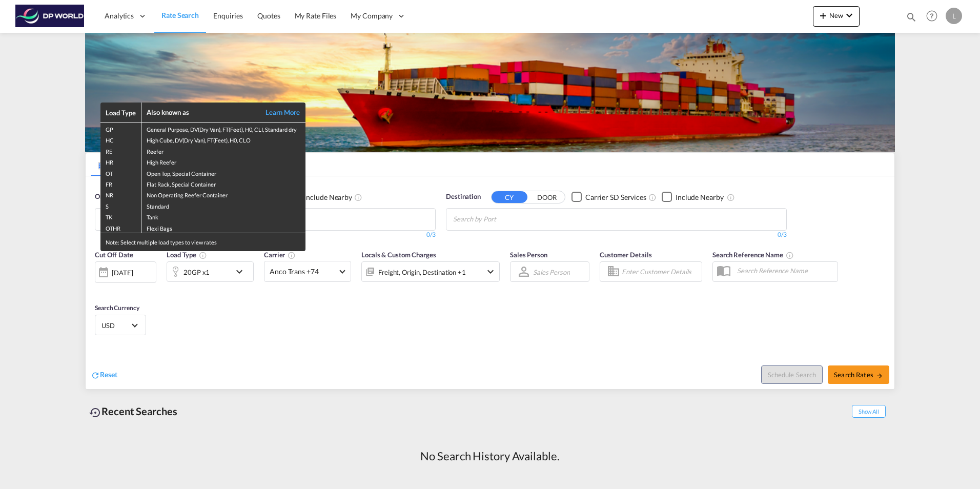 This screenshot has height=489, width=980. Describe the element at coordinates (223, 139) in the screenshot. I see `td: High Cube, DV(Dry Van), FT(Feet), H0, CLO` at that location.